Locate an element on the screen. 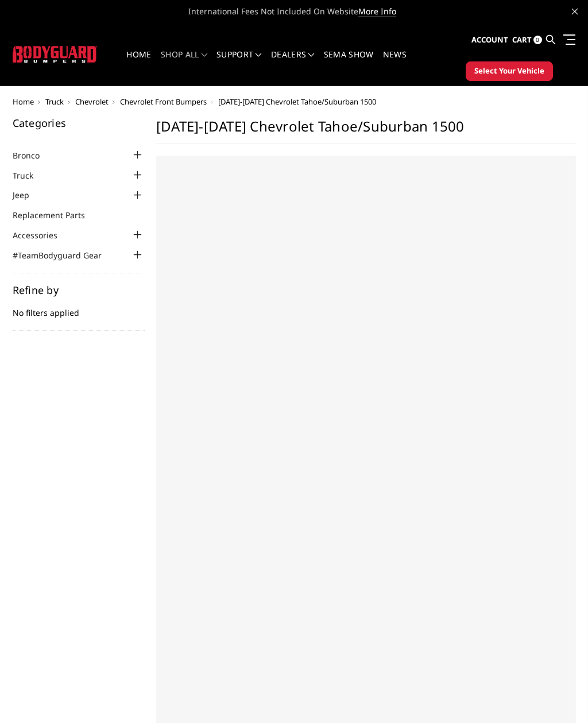  a: SEMA Show is located at coordinates (349, 61).